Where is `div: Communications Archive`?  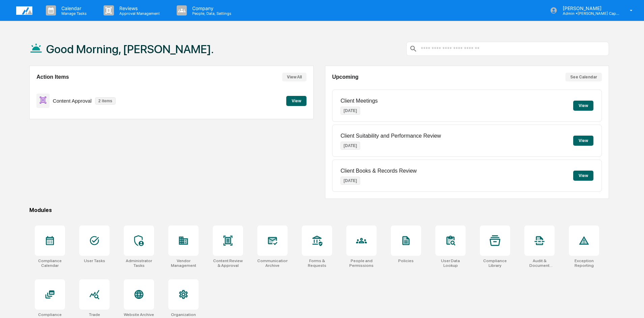
div: Communications Archive is located at coordinates (272, 263).